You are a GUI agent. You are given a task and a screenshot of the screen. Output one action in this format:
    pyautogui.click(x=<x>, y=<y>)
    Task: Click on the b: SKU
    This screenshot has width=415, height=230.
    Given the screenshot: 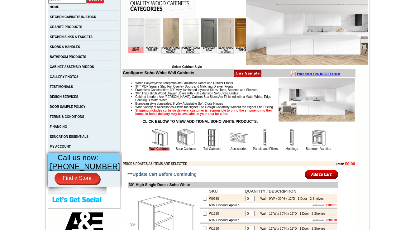 What is the action you would take?
    pyautogui.click(x=213, y=191)
    